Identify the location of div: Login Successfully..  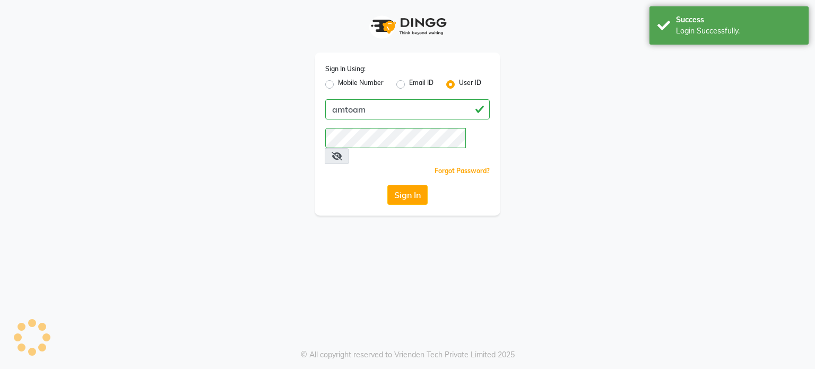
(738, 31).